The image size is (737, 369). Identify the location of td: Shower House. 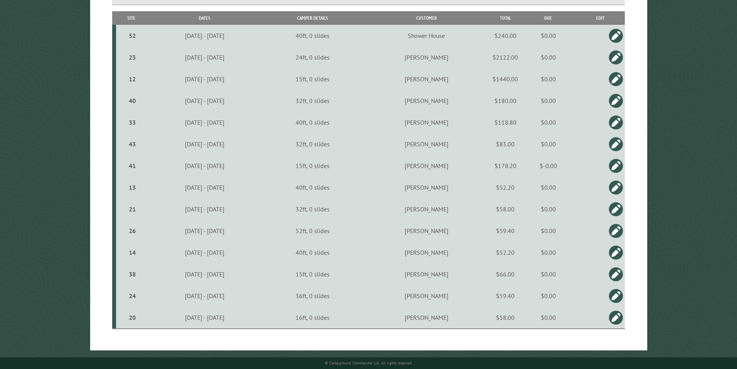
(426, 36).